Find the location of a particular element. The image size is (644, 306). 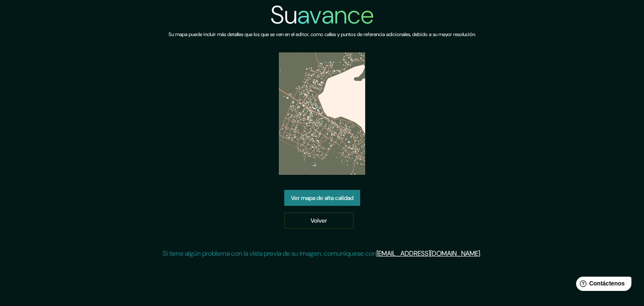

font: Contáctenos is located at coordinates (37, 10).